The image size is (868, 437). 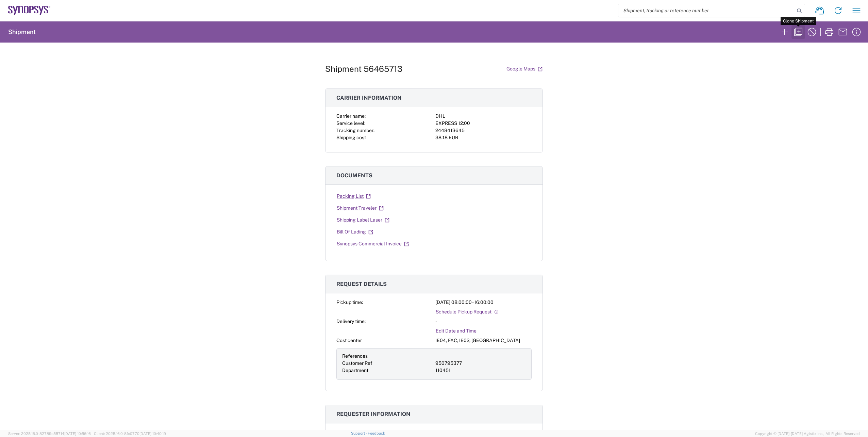 I want to click on div: 950795377, so click(x=481, y=363).